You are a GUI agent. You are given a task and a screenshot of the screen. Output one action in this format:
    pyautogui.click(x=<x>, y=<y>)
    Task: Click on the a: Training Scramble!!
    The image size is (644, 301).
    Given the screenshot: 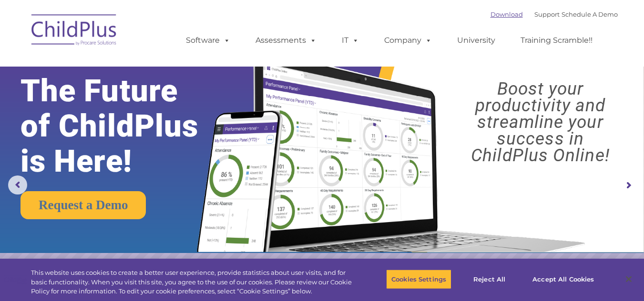 What is the action you would take?
    pyautogui.click(x=556, y=40)
    